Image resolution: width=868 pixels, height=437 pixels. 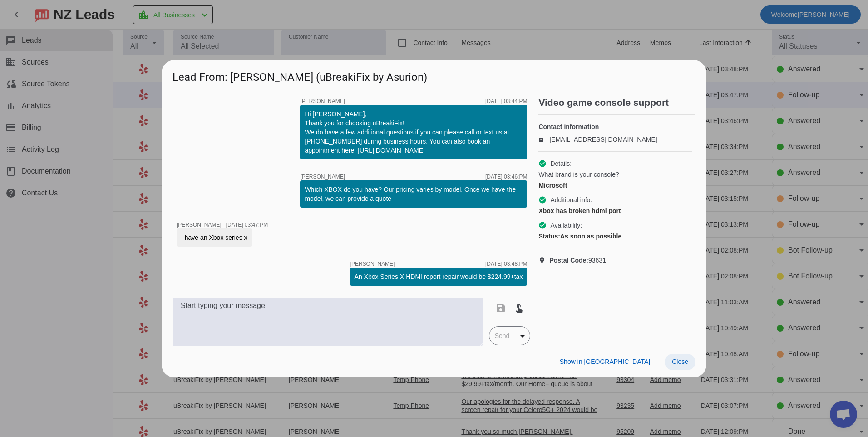 I want to click on mat-icon: touch_app, so click(x=519, y=308).